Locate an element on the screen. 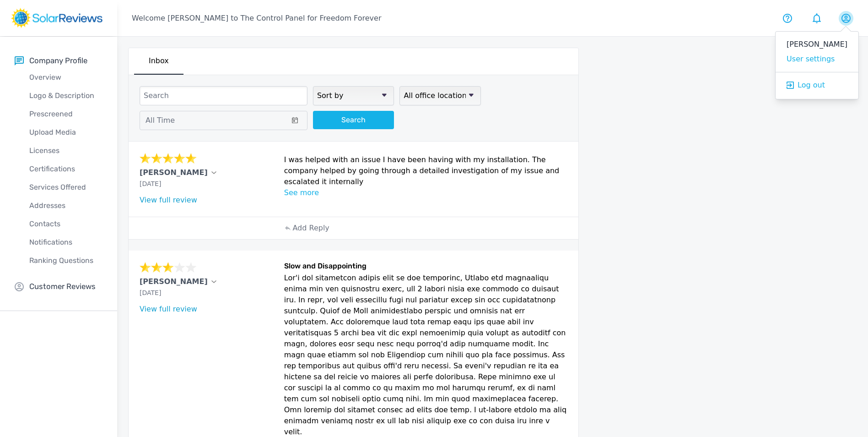 Image resolution: width=868 pixels, height=437 pixels. p: Upload Media is located at coordinates (66, 132).